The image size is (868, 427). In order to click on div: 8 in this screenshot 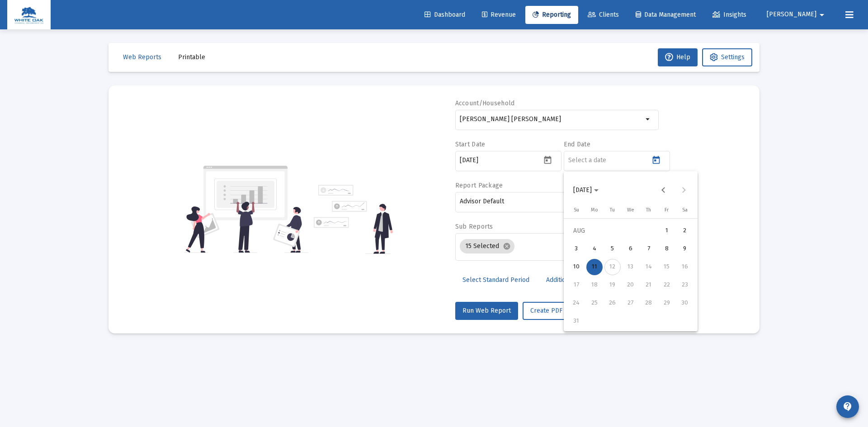, I will do `click(667, 249)`.